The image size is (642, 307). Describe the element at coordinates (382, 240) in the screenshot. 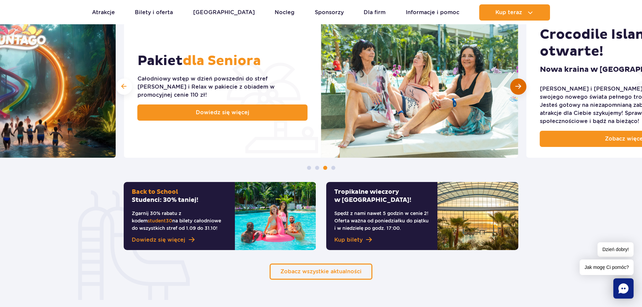

I see `a: Kup bilety` at that location.